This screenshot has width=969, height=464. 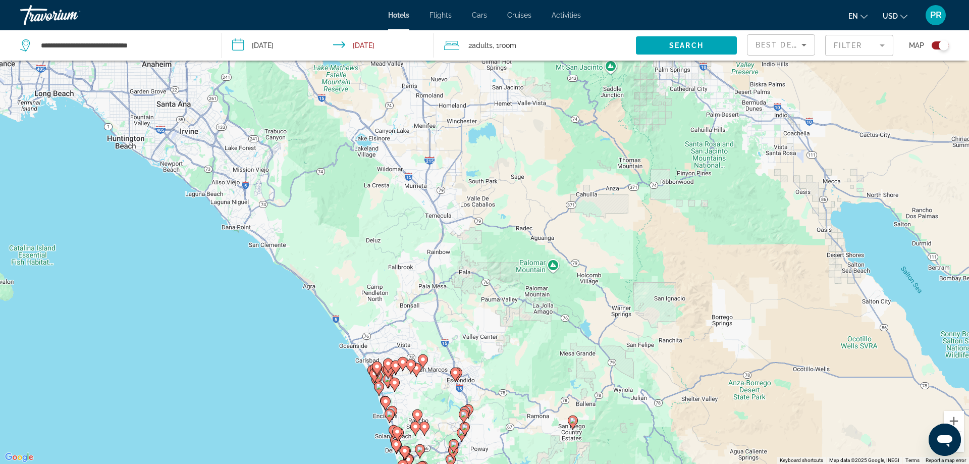 I want to click on a: Cruises, so click(x=519, y=15).